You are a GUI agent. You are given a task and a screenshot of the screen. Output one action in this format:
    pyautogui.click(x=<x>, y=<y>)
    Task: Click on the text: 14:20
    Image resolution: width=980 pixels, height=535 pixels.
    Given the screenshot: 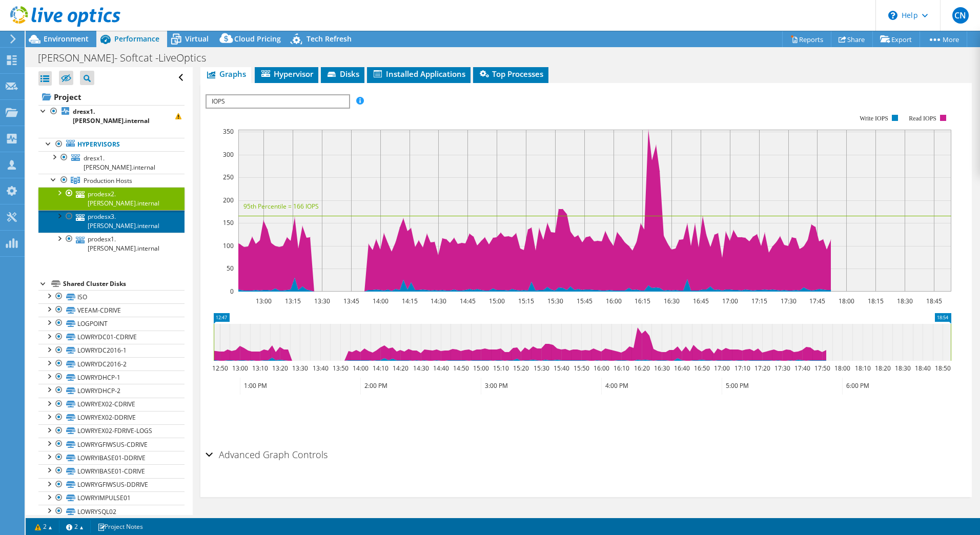 What is the action you would take?
    pyautogui.click(x=399, y=368)
    